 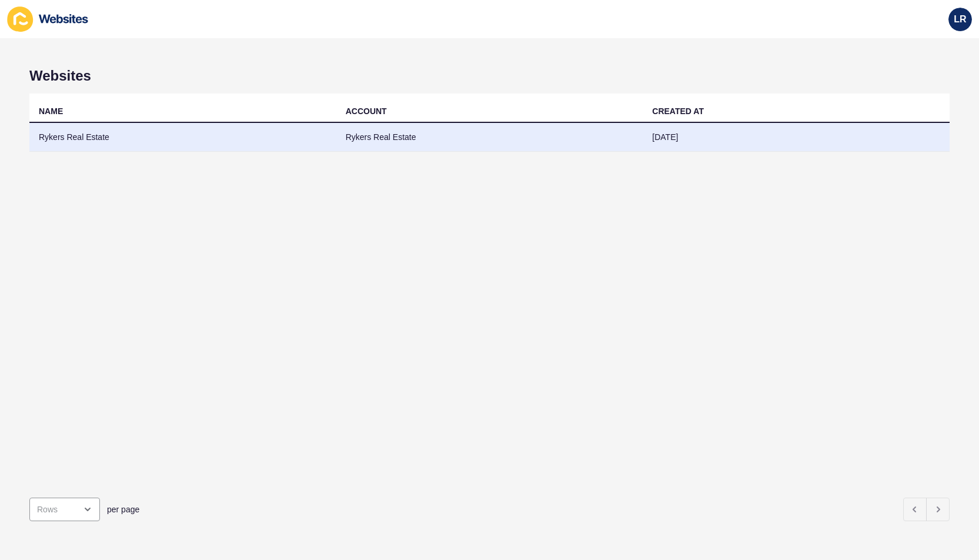 What do you see at coordinates (489, 76) in the screenshot?
I see `h1: Websites` at bounding box center [489, 76].